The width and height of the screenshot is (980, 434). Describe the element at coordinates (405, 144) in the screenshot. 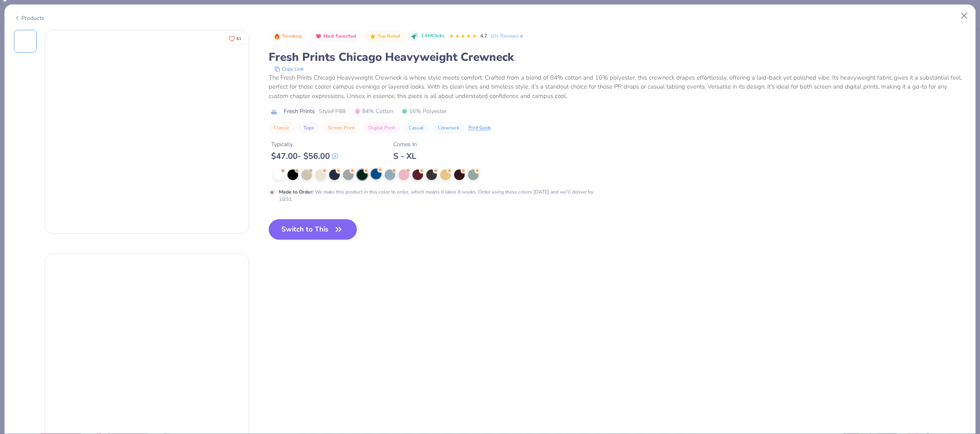

I see `div: Comes In` at that location.